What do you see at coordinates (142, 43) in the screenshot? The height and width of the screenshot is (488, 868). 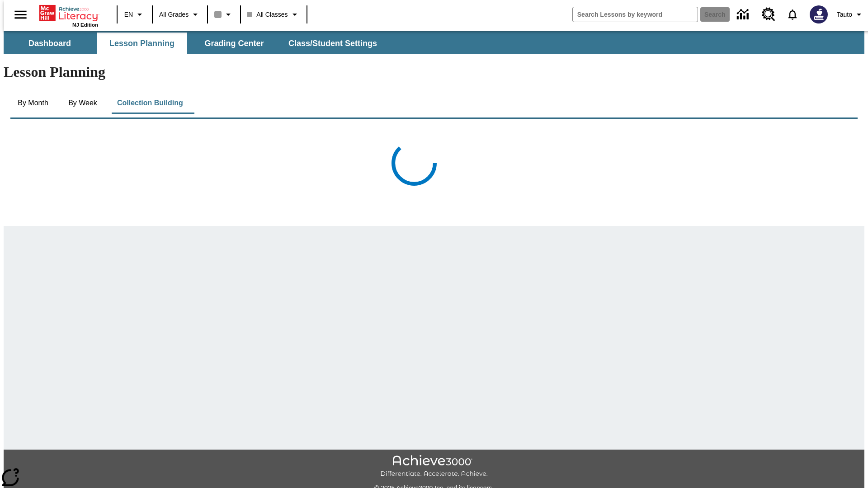 I see `button: Lesson Planning` at bounding box center [142, 43].